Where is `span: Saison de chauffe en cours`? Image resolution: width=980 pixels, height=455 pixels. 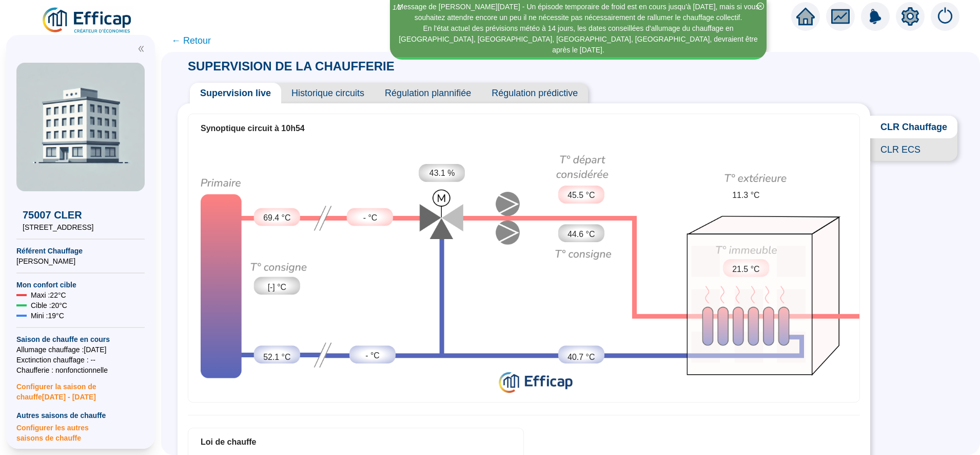 span: Saison de chauffe en cours is located at coordinates (81, 339).